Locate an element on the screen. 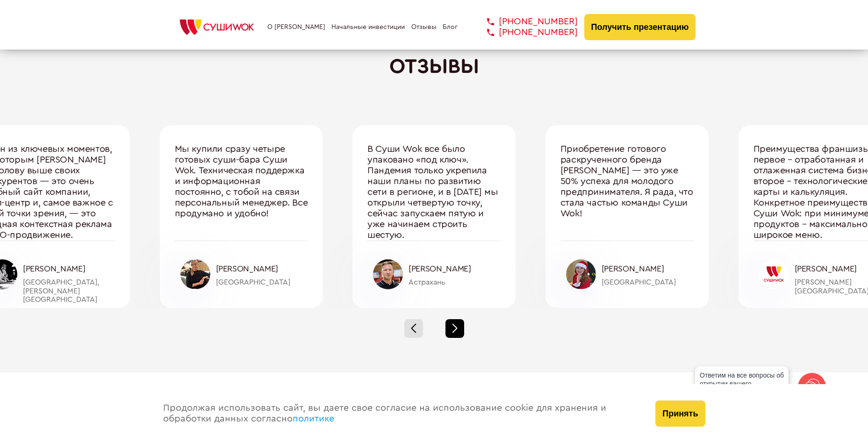 The image size is (868, 443). div: В Суши Wok все было упаковано «под ключ». Пандемия только укрепила наши планы по развитию сети в ... is located at coordinates (434, 192).